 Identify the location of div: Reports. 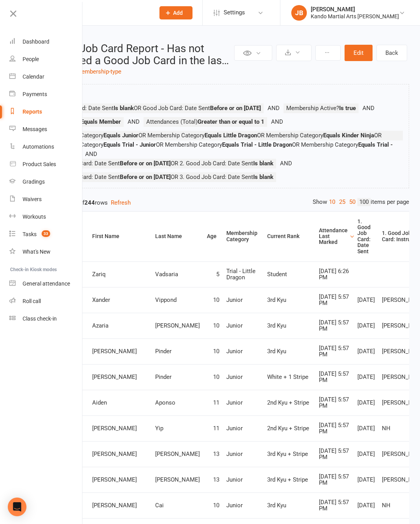
(32, 111).